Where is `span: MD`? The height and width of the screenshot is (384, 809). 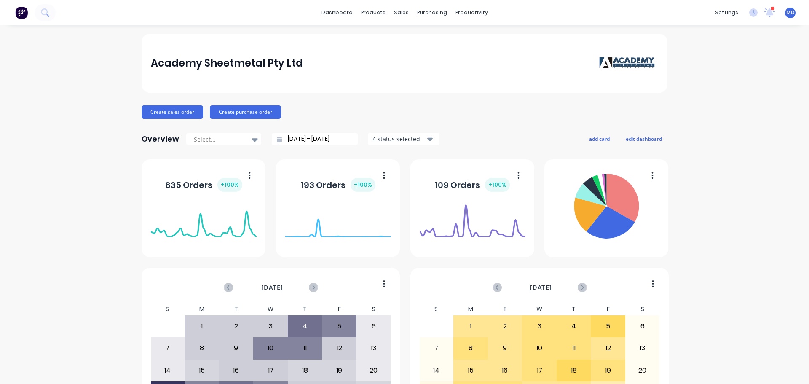
span: MD is located at coordinates (791, 13).